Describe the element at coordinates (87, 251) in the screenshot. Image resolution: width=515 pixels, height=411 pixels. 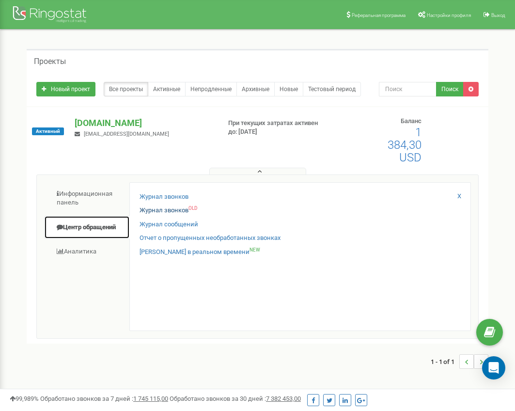
I see `a: Аналитика` at that location.